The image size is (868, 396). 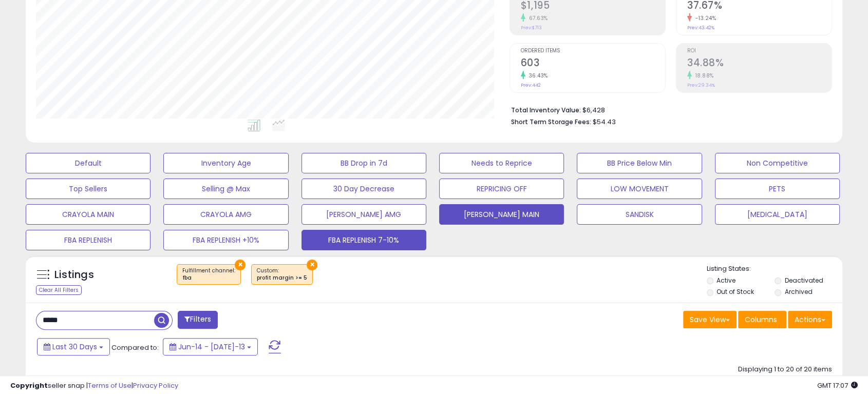 I want to click on h5: Listings, so click(x=74, y=275).